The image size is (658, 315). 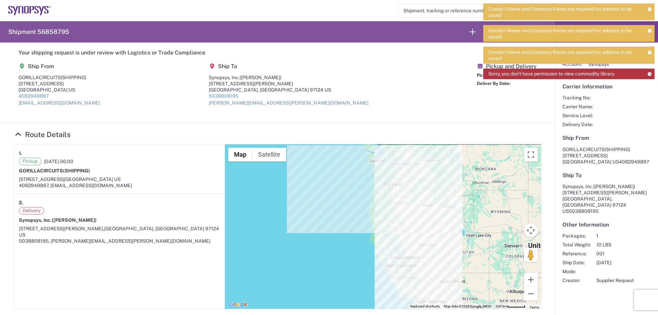 What do you see at coordinates (42, 134) in the screenshot?
I see `a: Hide Details` at bounding box center [42, 134].